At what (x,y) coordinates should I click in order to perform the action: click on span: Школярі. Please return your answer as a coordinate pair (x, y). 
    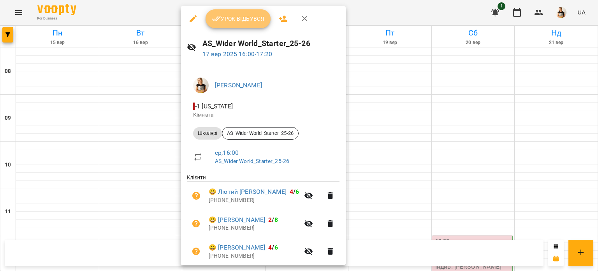
    Looking at the image, I should click on (208, 133).